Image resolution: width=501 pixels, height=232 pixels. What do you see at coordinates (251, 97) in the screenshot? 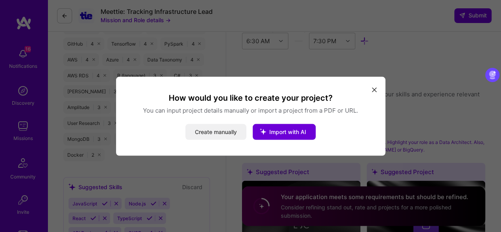
I see `h3: How would you like to create your project?` at bounding box center [251, 97].